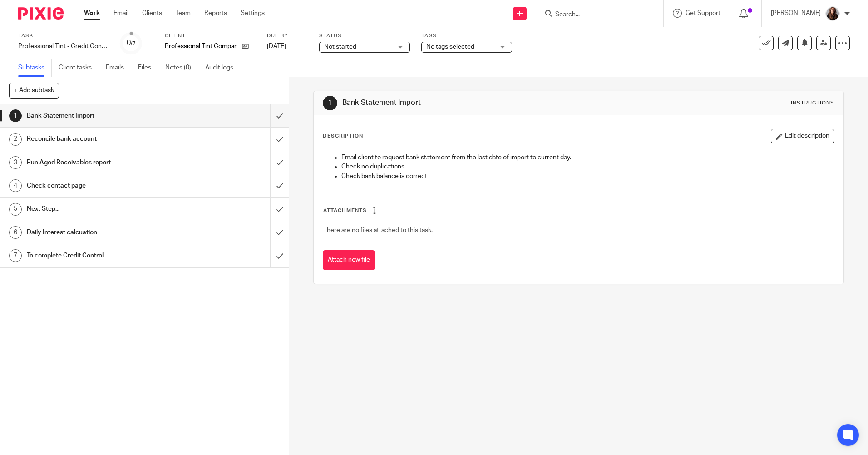  What do you see at coordinates (41, 13) in the screenshot?
I see `img: Pixie` at bounding box center [41, 13].